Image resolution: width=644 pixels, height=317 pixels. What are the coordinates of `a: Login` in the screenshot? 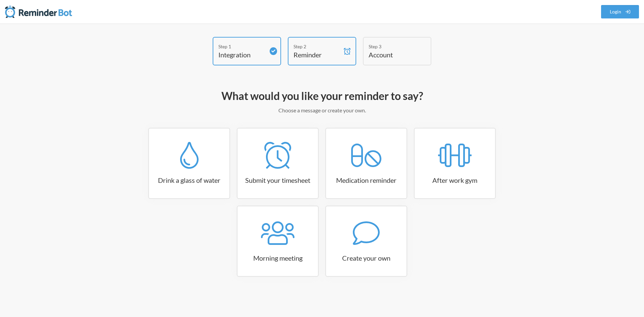 It's located at (620, 12).